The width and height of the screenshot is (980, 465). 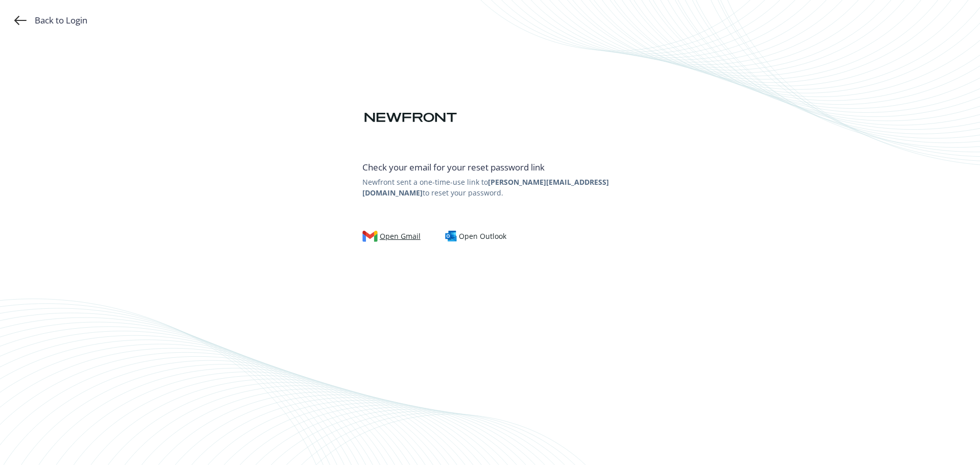 What do you see at coordinates (50, 20) in the screenshot?
I see `div: Back to Login` at bounding box center [50, 20].